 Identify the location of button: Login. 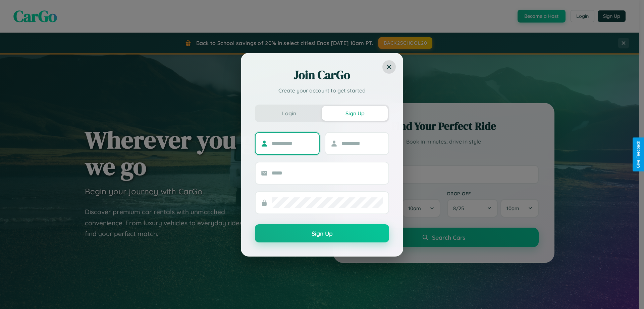
(289, 113).